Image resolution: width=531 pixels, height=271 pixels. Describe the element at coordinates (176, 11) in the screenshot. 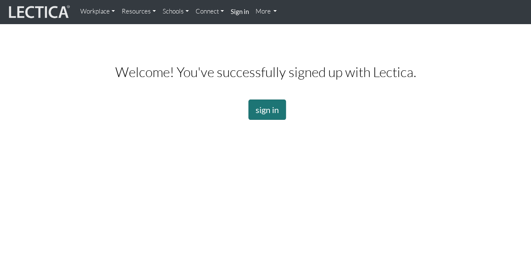

I see `a: Schools` at that location.